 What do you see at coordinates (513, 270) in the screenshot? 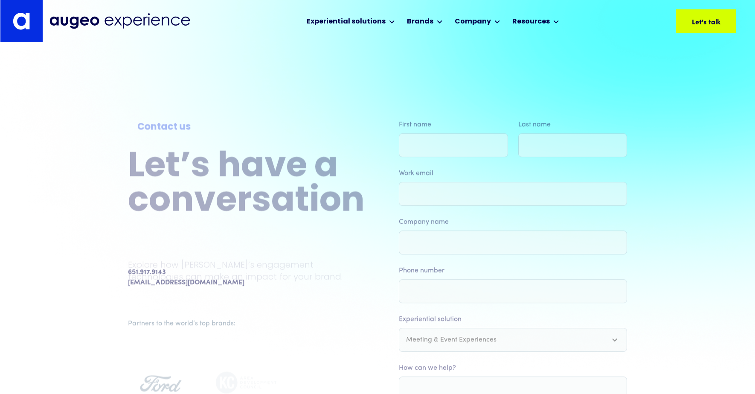
I see `label: Phone number` at bounding box center [513, 270].